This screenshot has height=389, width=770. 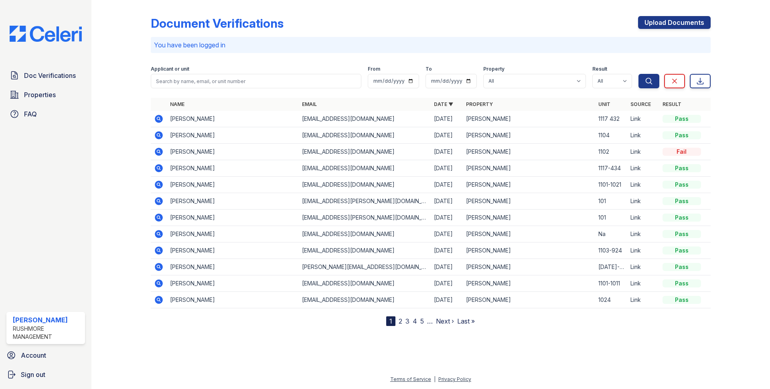 What do you see at coordinates (674, 22) in the screenshot?
I see `a: Upload Documents` at bounding box center [674, 22].